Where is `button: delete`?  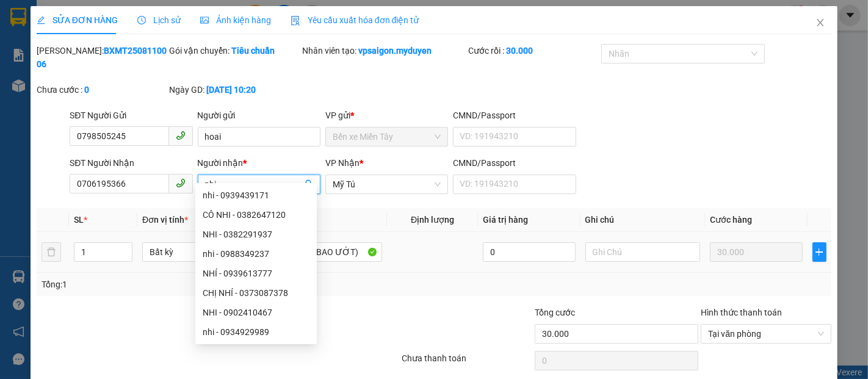
button: delete is located at coordinates (51, 252).